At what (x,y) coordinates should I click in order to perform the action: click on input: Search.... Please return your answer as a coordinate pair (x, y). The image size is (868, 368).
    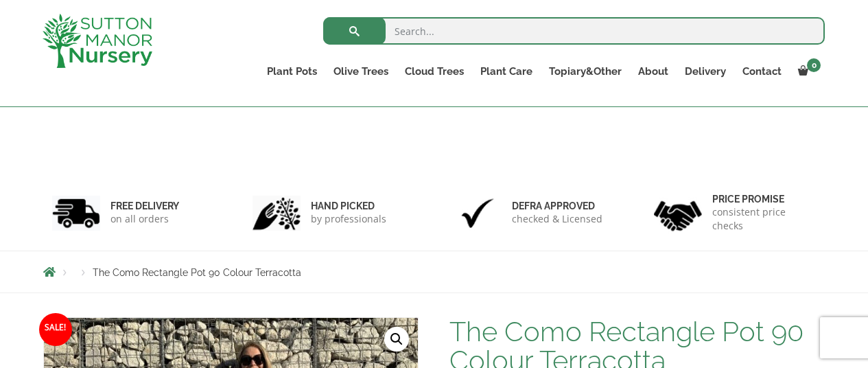
    Looking at the image, I should click on (573, 30).